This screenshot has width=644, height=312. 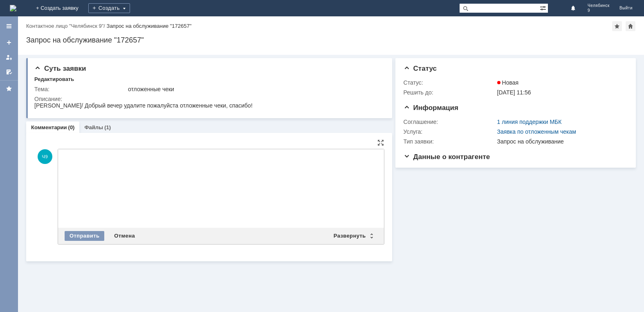 I want to click on div: Сделать домашней страницей, so click(x=631, y=26).